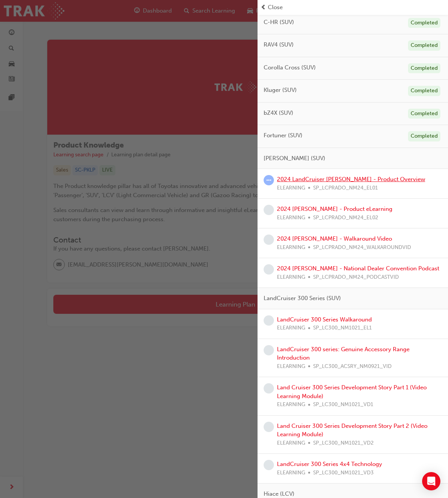 This screenshot has height=498, width=448. I want to click on button: prev-iconClose, so click(353, 7).